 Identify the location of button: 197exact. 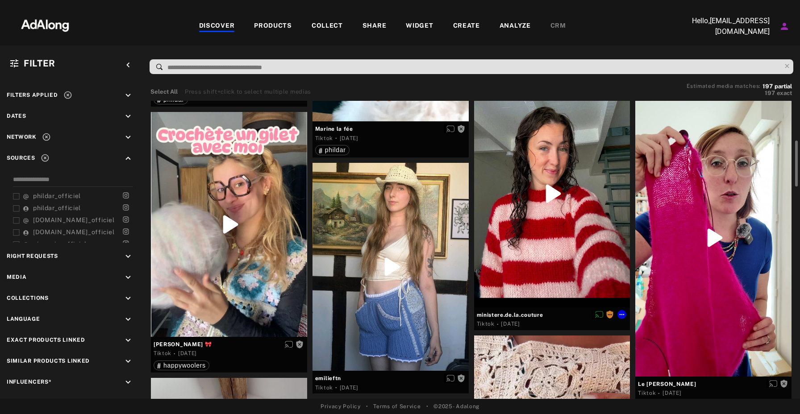
(739, 93).